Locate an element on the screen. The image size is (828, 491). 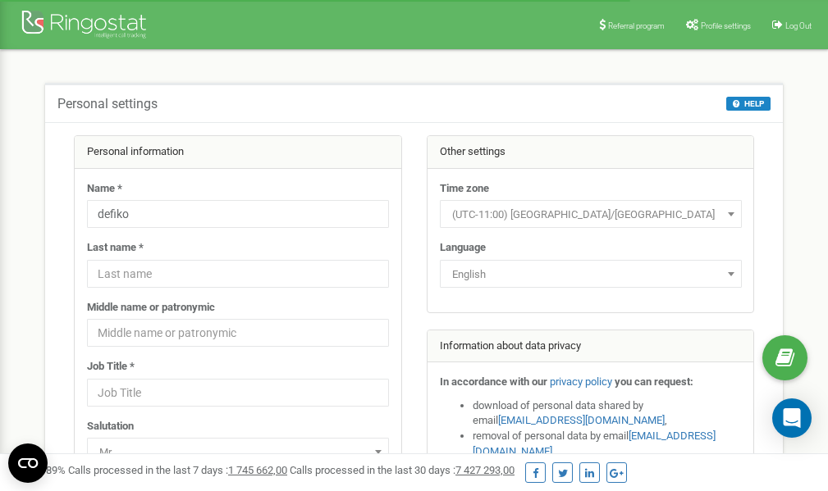
h5: Personal settings is located at coordinates (107, 104).